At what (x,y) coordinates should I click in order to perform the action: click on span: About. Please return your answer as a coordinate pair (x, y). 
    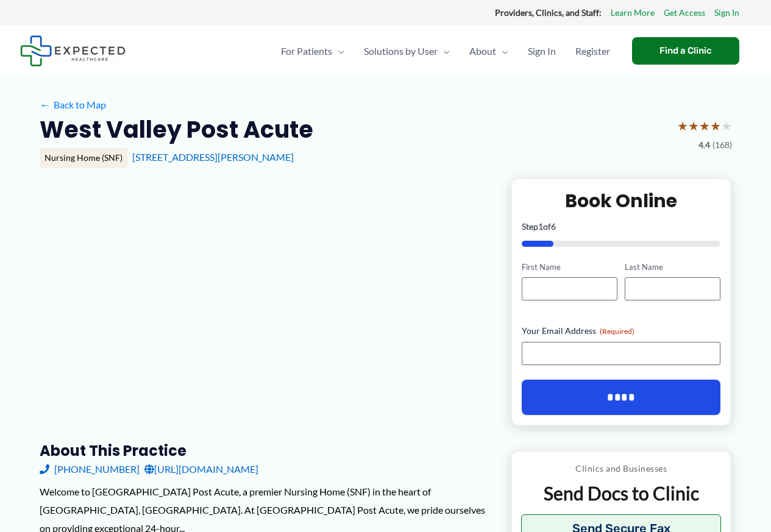
    Looking at the image, I should click on (483, 51).